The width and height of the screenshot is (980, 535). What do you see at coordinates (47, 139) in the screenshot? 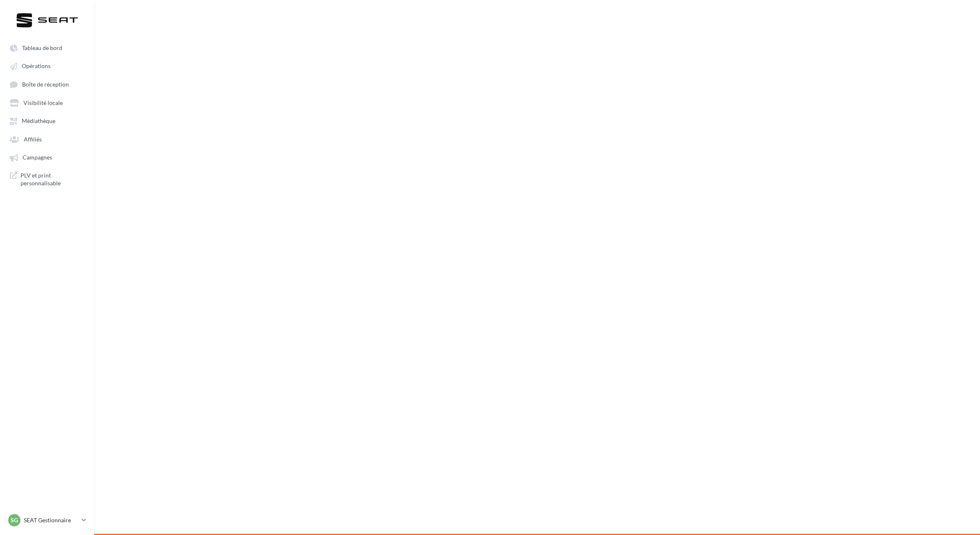
I see `a: Affiliés` at bounding box center [47, 139].